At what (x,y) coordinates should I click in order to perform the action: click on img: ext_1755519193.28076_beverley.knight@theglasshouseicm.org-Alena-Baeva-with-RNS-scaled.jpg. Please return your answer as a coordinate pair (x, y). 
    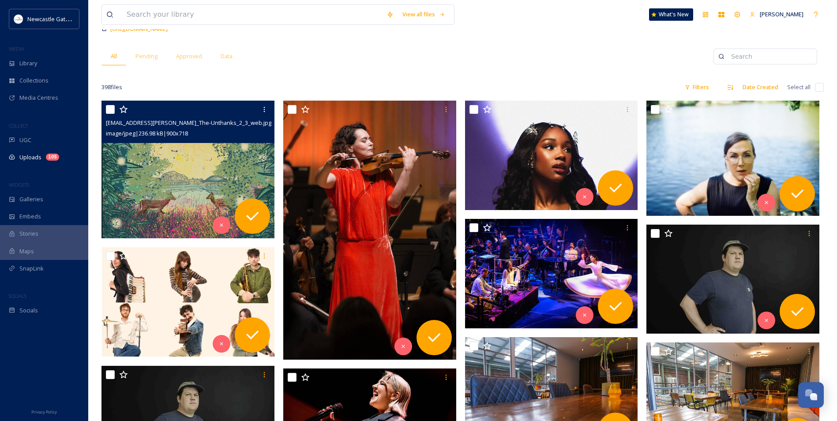
    Looking at the image, I should click on (370, 230).